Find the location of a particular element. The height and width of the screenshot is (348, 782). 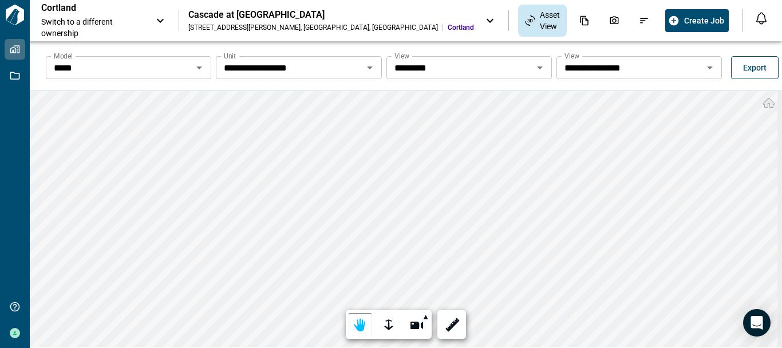

span: Asset View is located at coordinates (550, 21).